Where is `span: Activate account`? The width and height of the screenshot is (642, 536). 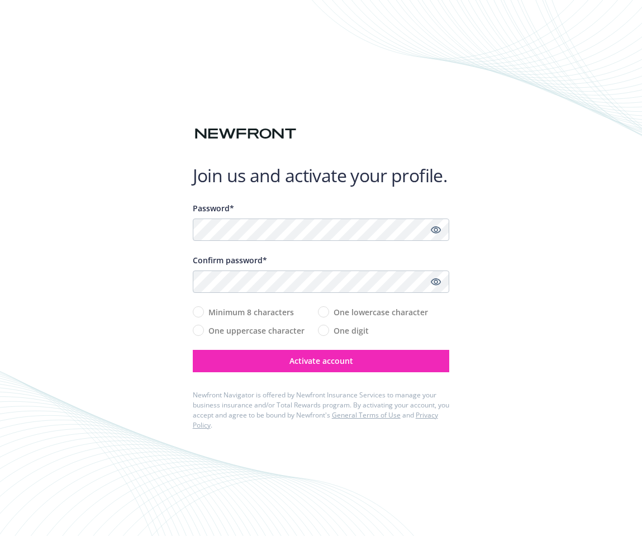
span: Activate account is located at coordinates (321, 360).